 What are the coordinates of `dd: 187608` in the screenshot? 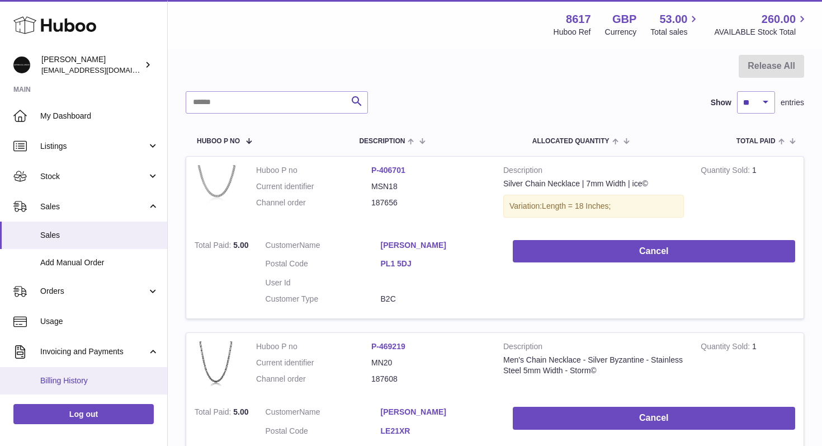 It's located at (429, 379).